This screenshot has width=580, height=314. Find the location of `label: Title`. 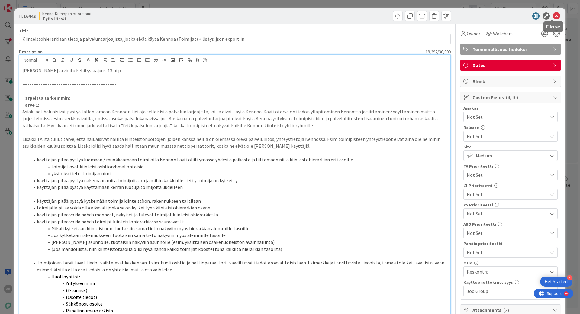

label: Title is located at coordinates (24, 31).